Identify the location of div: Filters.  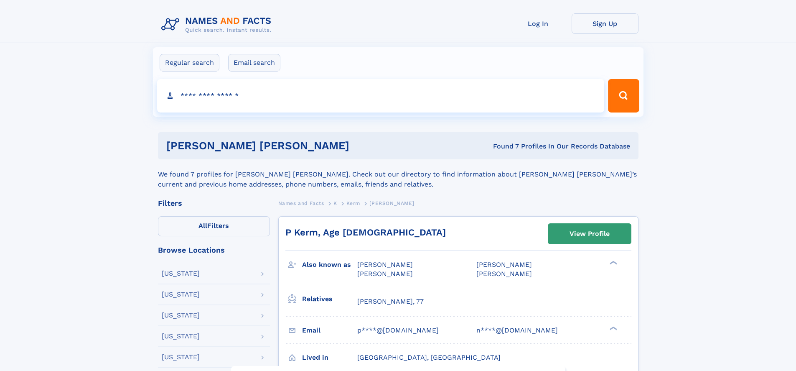
(214, 203).